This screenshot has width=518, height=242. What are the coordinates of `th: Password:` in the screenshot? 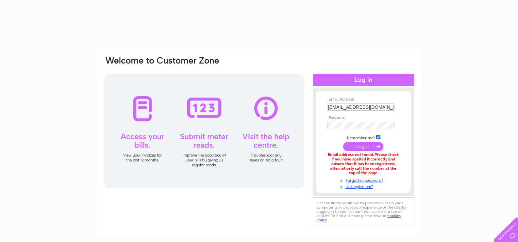 It's located at (364, 118).